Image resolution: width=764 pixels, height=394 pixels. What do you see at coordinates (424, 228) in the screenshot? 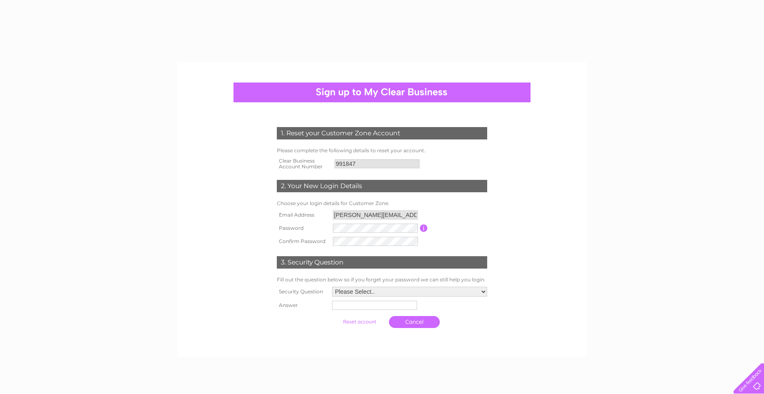
I see `input: Information` at bounding box center [424, 228].